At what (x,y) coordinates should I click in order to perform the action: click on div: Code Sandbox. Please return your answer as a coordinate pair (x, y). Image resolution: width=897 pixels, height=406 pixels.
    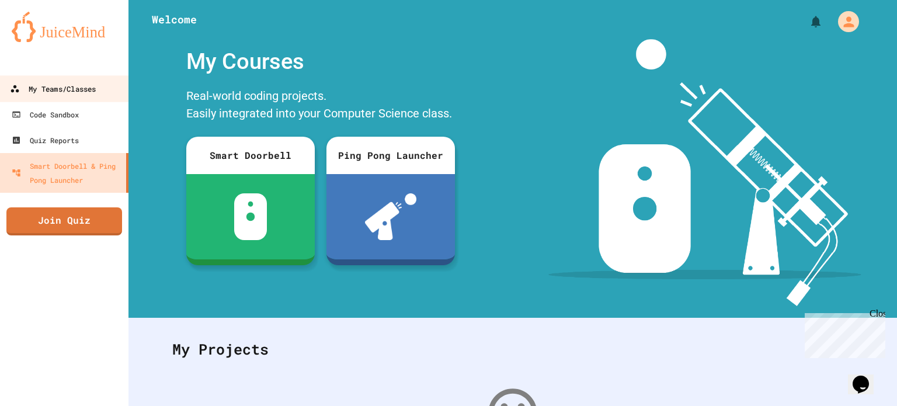
    Looking at the image, I should click on (45, 114).